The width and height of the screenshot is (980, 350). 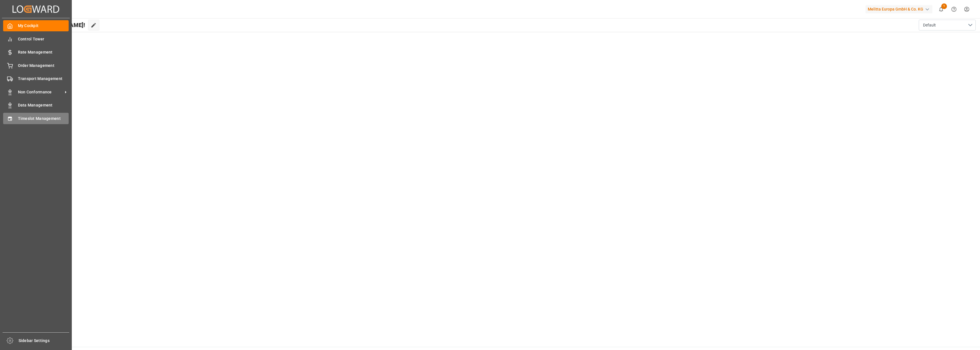 What do you see at coordinates (36, 118) in the screenshot?
I see `a: Timeslot Management` at bounding box center [36, 118].